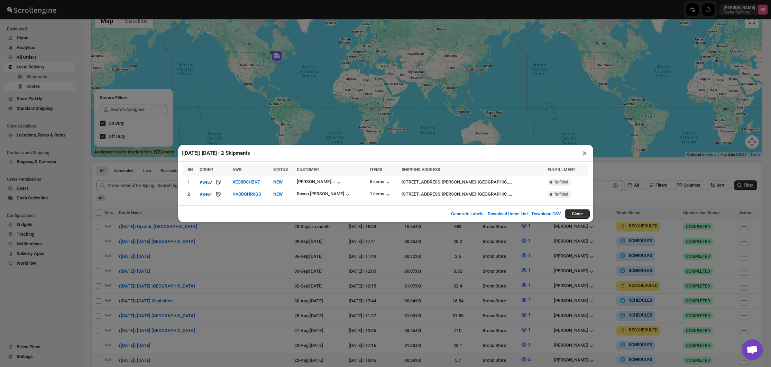  I want to click on td: 2, so click(190, 194).